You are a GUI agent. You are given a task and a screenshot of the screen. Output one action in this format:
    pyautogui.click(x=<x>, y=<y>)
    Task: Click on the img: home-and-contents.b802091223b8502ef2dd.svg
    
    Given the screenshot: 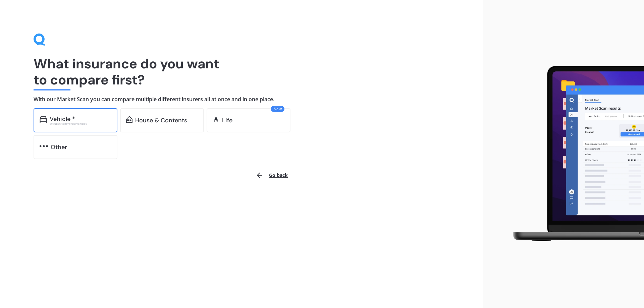 What is the action you would take?
    pyautogui.click(x=129, y=119)
    